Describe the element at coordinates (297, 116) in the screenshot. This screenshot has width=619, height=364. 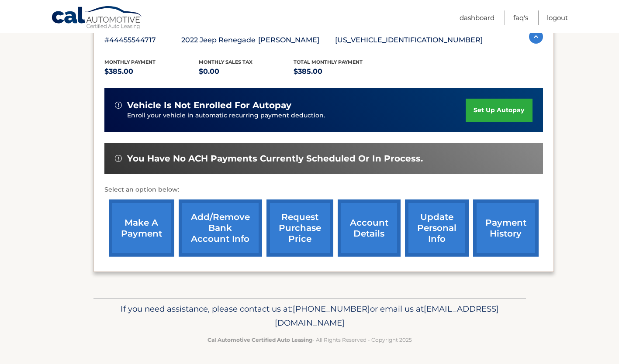
I see `p: Enroll your vehicle in automatic recurring payment deduction.` at that location.